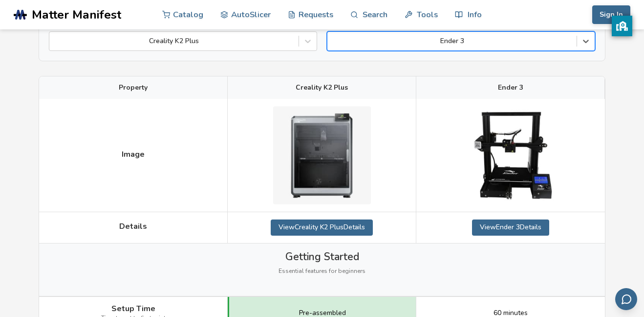  I want to click on button: Sign In, so click(611, 15).